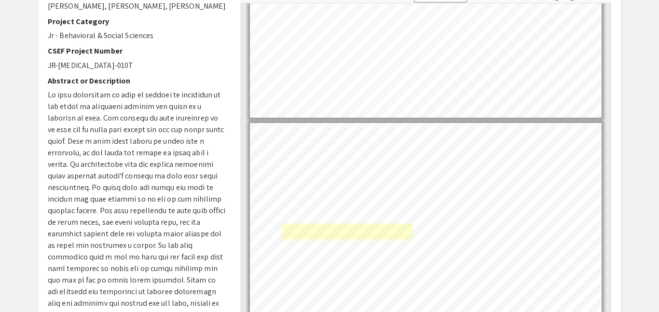 This screenshot has height=312, width=659. What do you see at coordinates (347, 231) in the screenshot?
I see `a: https://www.sciencebuddies.org/` at bounding box center [347, 231].